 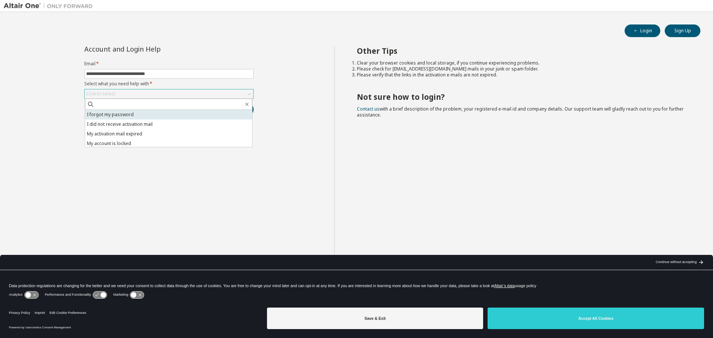 I want to click on div: Account and Login Help, so click(x=152, y=49).